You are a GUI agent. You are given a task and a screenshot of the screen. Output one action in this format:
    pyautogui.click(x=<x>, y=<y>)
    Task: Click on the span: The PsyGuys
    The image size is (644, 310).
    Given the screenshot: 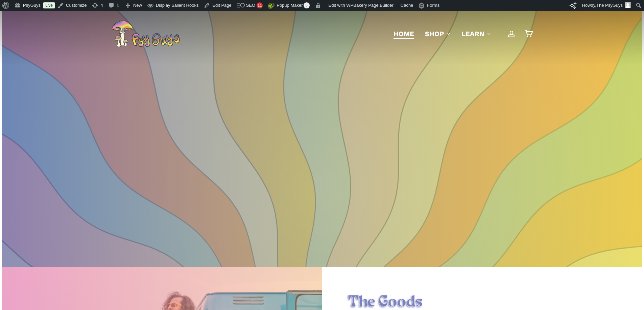 What is the action you would take?
    pyautogui.click(x=609, y=5)
    